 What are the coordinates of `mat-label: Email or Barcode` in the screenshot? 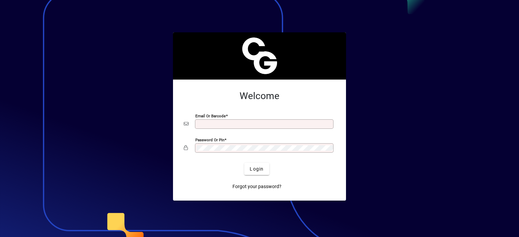 It's located at (210, 116).